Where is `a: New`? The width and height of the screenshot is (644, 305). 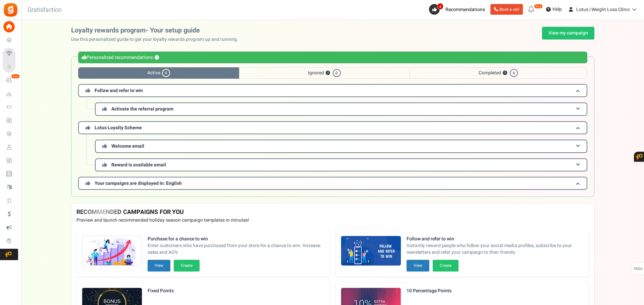 a: New is located at coordinates (10, 80).